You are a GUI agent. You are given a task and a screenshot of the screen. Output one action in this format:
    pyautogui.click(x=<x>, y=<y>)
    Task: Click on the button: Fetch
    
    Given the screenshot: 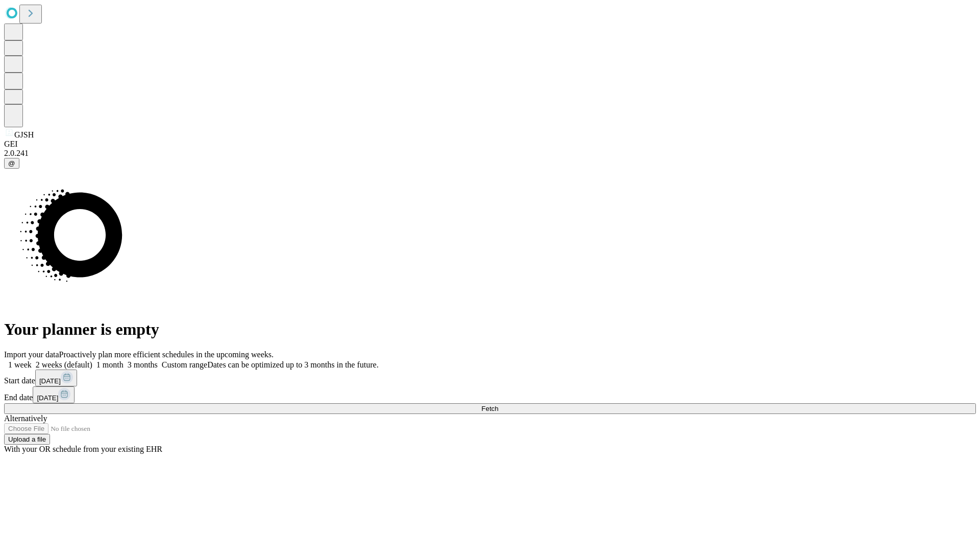 What is the action you would take?
    pyautogui.click(x=490, y=408)
    